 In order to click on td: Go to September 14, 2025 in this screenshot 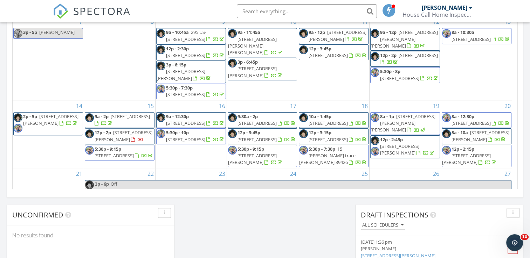, I will do `click(48, 134)`.